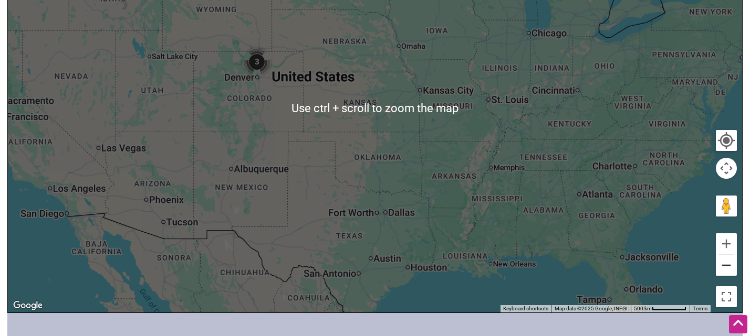 This screenshot has height=336, width=750. I want to click on button: Drag Pegman onto the map to open Street View, so click(726, 206).